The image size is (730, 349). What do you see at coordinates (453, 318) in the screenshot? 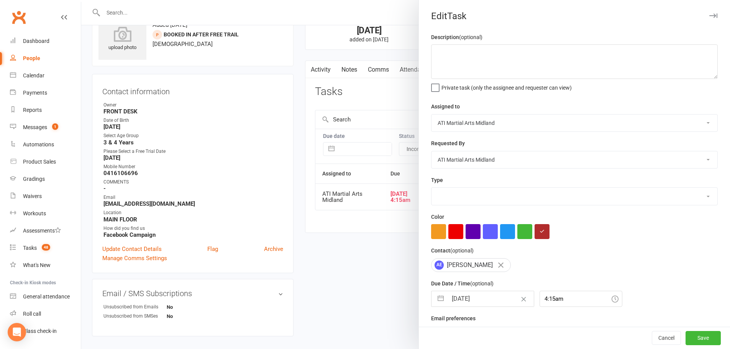
I see `label: Email preferences` at bounding box center [453, 318].